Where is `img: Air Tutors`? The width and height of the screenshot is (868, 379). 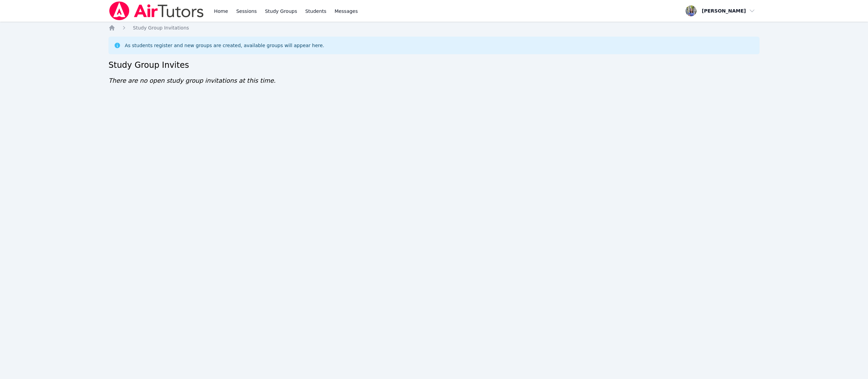 img: Air Tutors is located at coordinates (157, 11).